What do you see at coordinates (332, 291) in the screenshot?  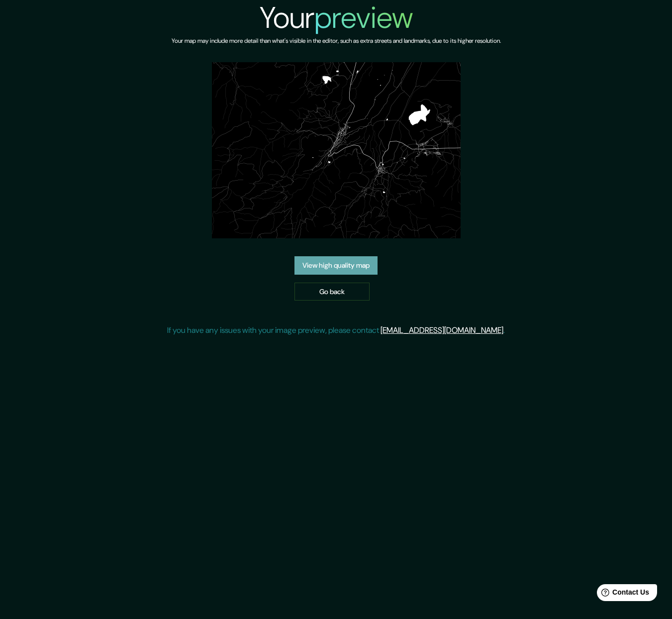 I see `a: Go back` at bounding box center [332, 291].